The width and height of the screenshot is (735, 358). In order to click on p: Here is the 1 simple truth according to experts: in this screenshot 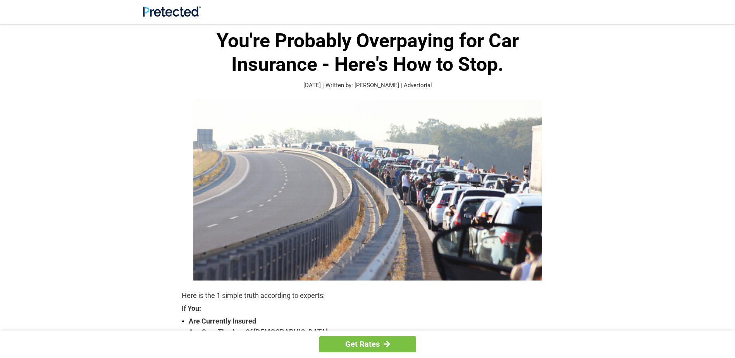, I will do `click(368, 296)`.